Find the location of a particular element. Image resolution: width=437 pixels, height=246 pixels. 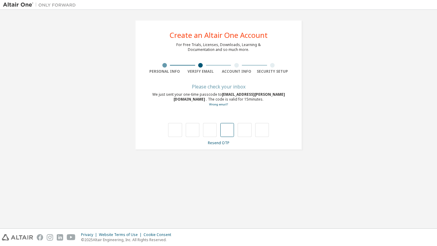

img: youtube.svg is located at coordinates (71, 238).